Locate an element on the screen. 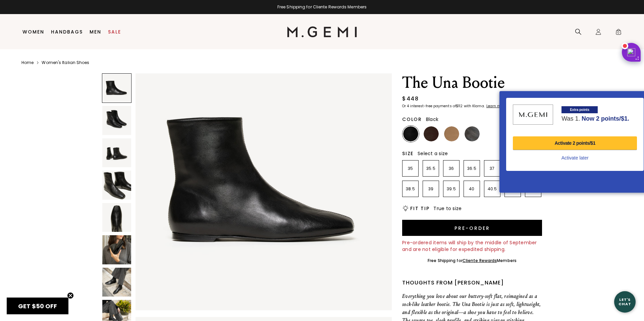 The height and width of the screenshot is (321, 644). a: Home is located at coordinates (28, 63).